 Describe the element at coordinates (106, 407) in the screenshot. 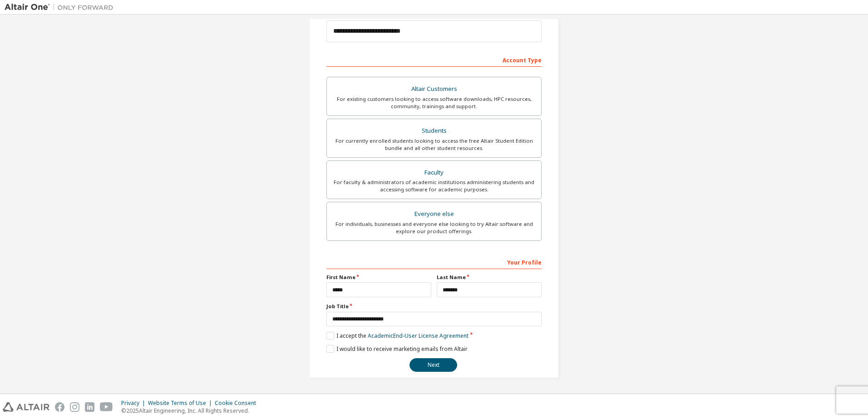

I see `img: youtube.svg` at that location.